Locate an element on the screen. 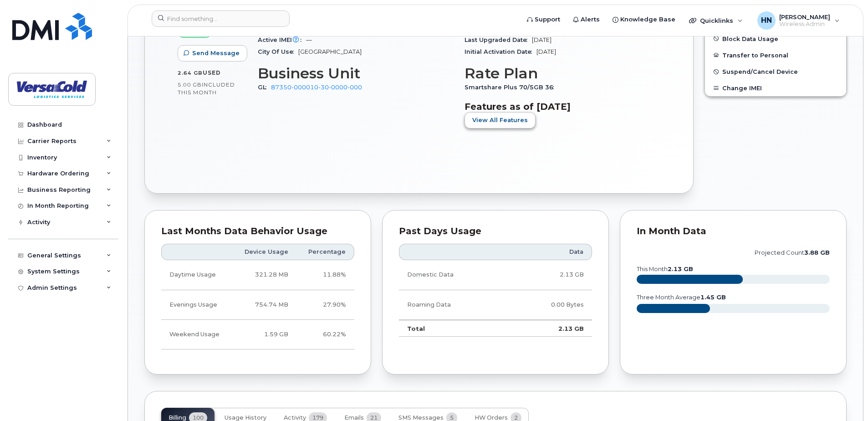 The width and height of the screenshot is (868, 421). div: In Month Data is located at coordinates (734, 231).